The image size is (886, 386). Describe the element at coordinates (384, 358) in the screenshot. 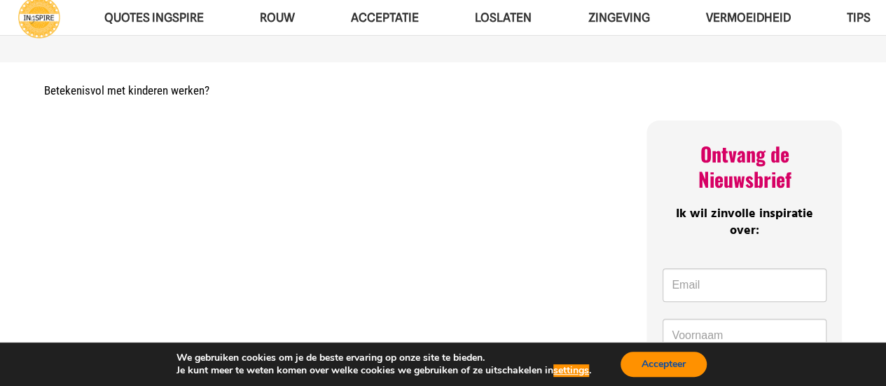

I see `p: We gebruiken cookies om je de beste ervaring op onze site te bieden.` at that location.